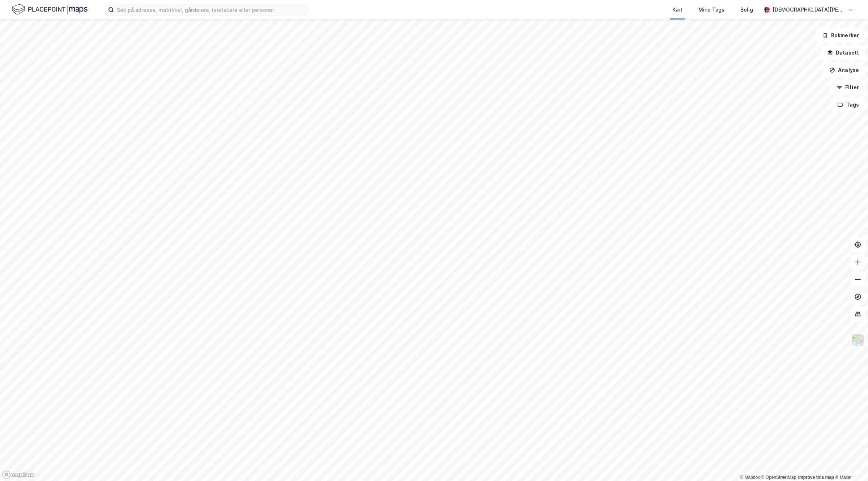  I want to click on img: Z, so click(857, 340).